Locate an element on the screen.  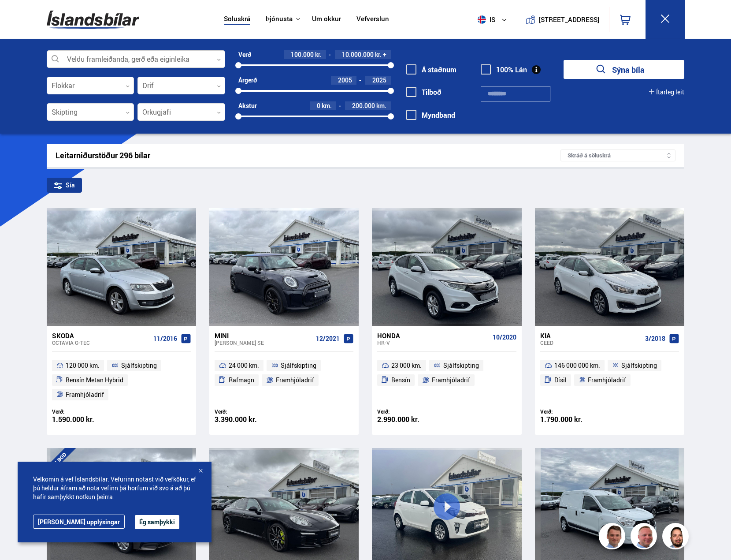
span: Bensín Metan Hybrid is located at coordinates (94, 380).